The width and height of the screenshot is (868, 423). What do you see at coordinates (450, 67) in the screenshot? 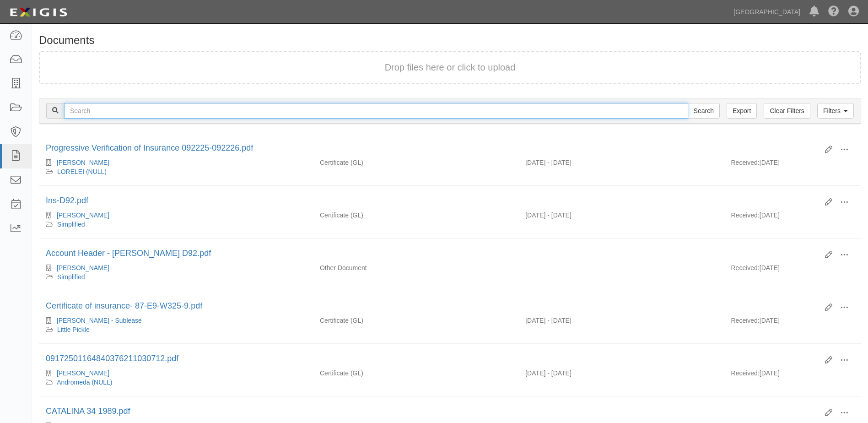
I see `button: Drop files here or click to upload` at bounding box center [450, 67].